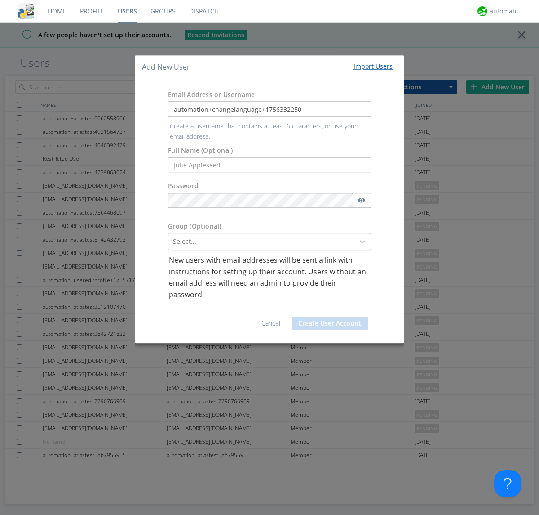 The width and height of the screenshot is (539, 515). What do you see at coordinates (270, 110) in the screenshot?
I see `input: e.g. email@address.com, Housekeeping1` at bounding box center [270, 110].